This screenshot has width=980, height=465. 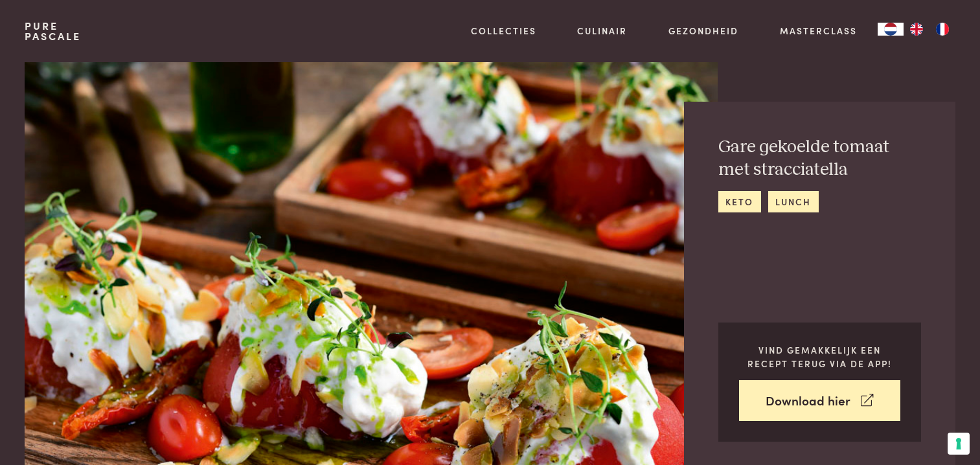 What do you see at coordinates (503, 30) in the screenshot?
I see `a: Collecties` at bounding box center [503, 30].